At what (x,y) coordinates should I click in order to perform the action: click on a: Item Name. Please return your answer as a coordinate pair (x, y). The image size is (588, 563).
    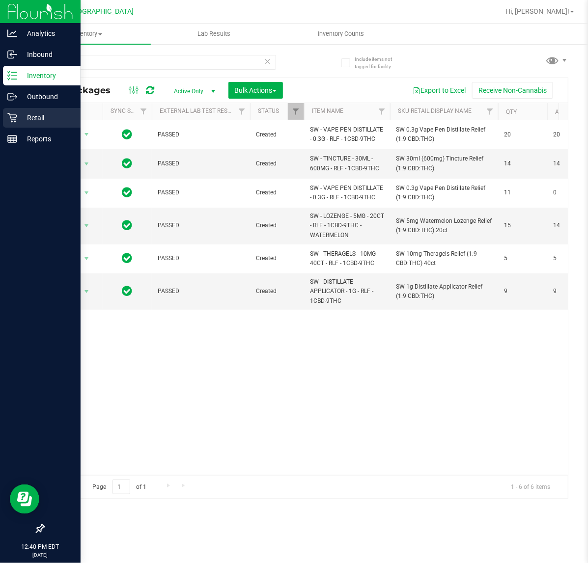
    Looking at the image, I should click on (327, 111).